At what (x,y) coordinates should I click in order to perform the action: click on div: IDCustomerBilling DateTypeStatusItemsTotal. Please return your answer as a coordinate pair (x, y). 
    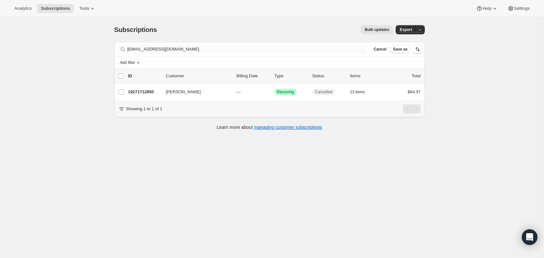
    Looking at the image, I should click on (274, 76).